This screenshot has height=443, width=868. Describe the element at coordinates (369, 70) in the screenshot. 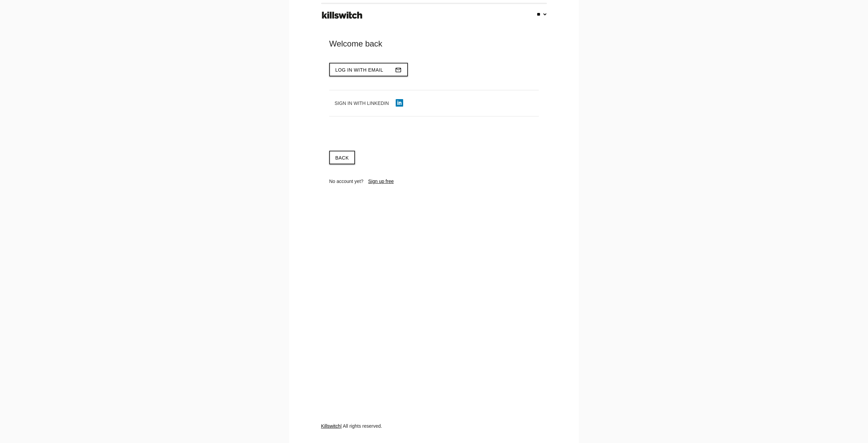

I see `button: Log in with emailmail_outline` at that location.